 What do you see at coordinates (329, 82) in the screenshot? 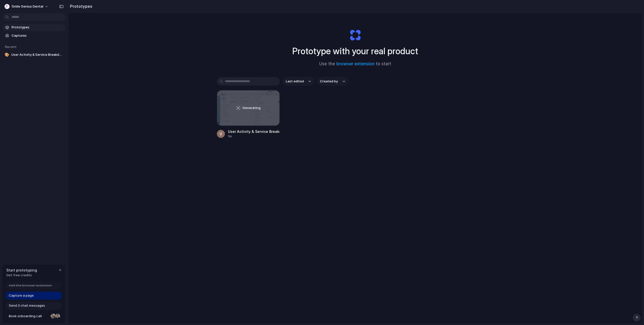
I see `span: Created by` at bounding box center [329, 82].